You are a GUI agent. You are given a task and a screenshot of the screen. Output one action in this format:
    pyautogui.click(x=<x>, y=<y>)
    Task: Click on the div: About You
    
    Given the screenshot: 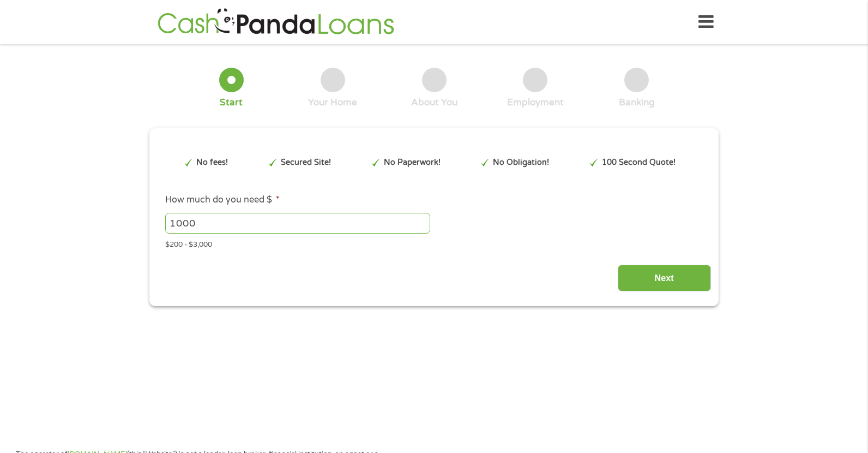 What is the action you would take?
    pyautogui.click(x=434, y=102)
    